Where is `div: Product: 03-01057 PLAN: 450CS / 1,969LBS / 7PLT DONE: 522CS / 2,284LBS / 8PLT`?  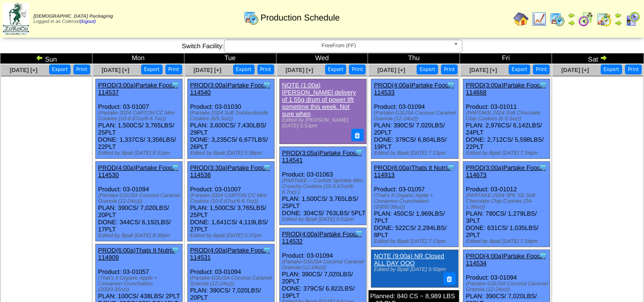
div: Product: 03-01057 PLAN: 450CS / 1,969LBS / 7PLT DONE: 522CS / 2,284LBS / 8PLT is located at coordinates (415, 204).